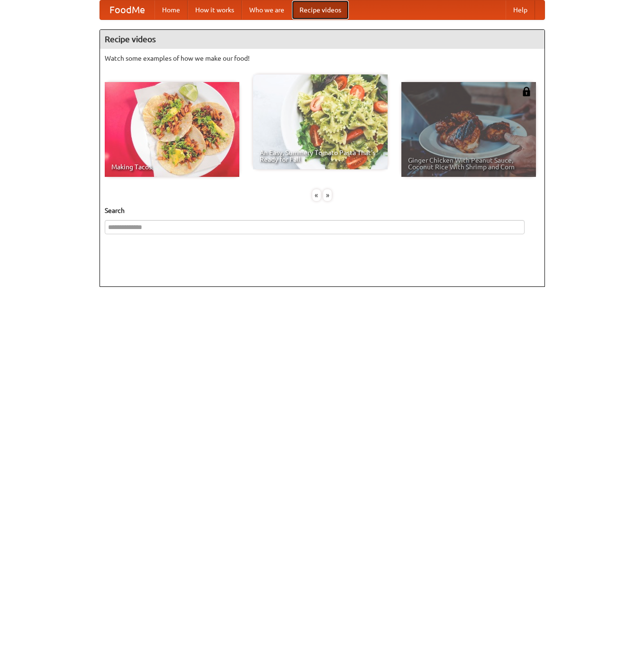 The height and width of the screenshot is (671, 644). Describe the element at coordinates (267, 10) in the screenshot. I see `a: Who we are` at that location.